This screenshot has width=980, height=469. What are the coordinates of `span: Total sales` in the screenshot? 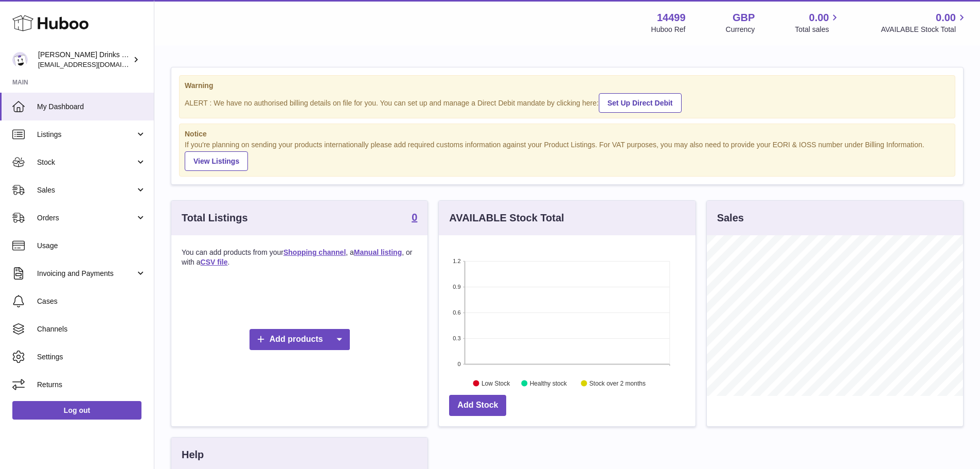 It's located at (818, 30).